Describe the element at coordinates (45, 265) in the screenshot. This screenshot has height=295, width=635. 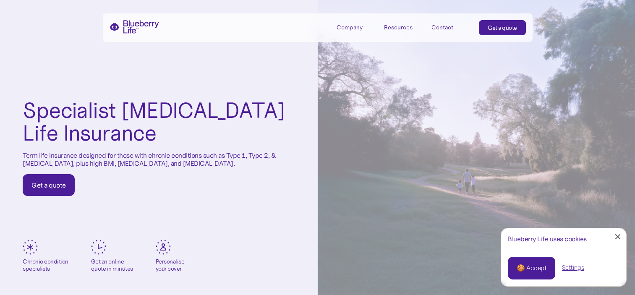
I see `div: Chronic condition specialists` at that location.